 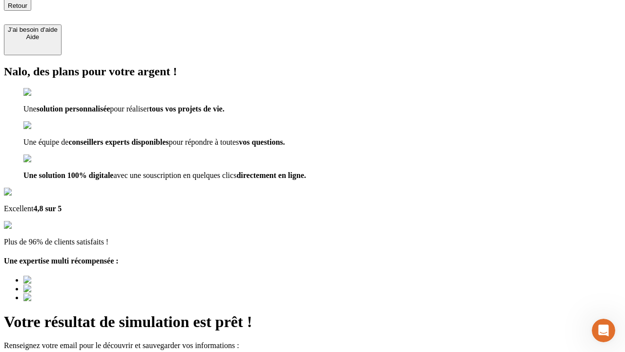 I want to click on strong: tous vos projets de vie., so click(x=187, y=108).